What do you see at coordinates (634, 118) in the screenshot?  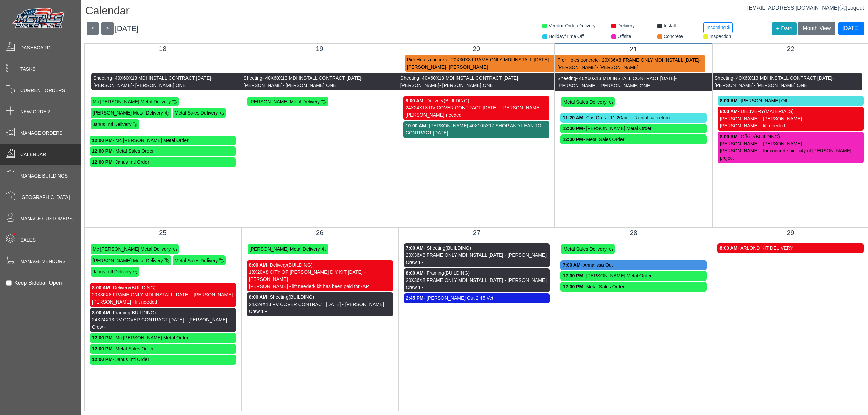 I see `div: - Cas Out at 11:20am -- Rental car return` at bounding box center [634, 118].